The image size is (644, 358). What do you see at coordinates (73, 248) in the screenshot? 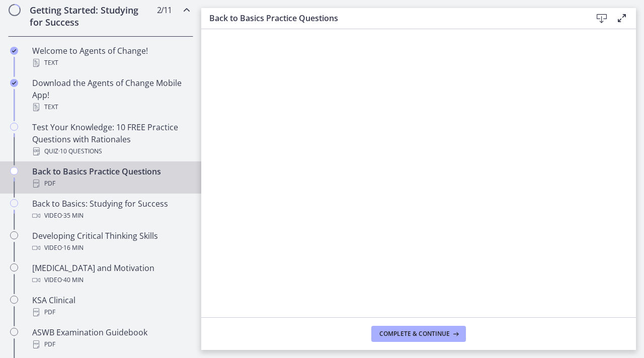
I see `span: · 16 min` at bounding box center [73, 248].